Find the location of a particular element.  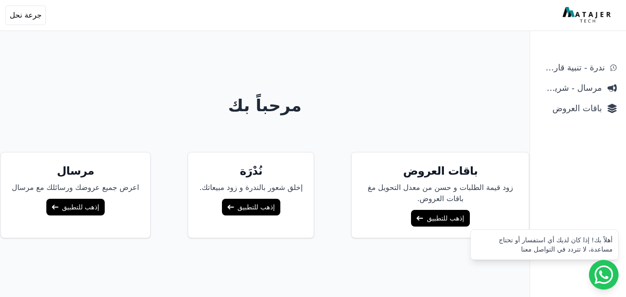

p: اعرض جميع عروضك ورسائلك مع مرسال is located at coordinates (76, 188).